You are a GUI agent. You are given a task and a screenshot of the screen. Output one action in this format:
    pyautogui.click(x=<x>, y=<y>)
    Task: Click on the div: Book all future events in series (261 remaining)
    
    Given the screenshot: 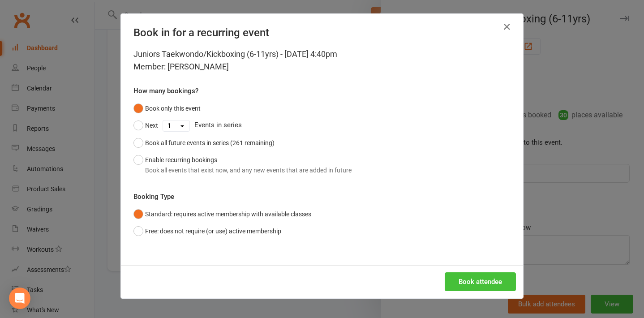 What is the action you would take?
    pyautogui.click(x=210, y=143)
    